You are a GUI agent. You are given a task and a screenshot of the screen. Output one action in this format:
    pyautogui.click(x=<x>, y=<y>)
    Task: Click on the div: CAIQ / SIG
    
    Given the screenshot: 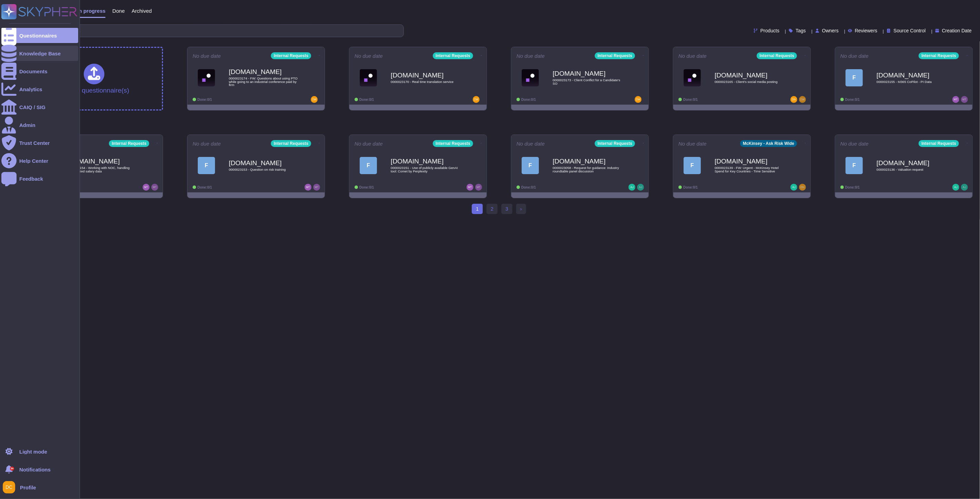 What is the action you would take?
    pyautogui.click(x=32, y=107)
    